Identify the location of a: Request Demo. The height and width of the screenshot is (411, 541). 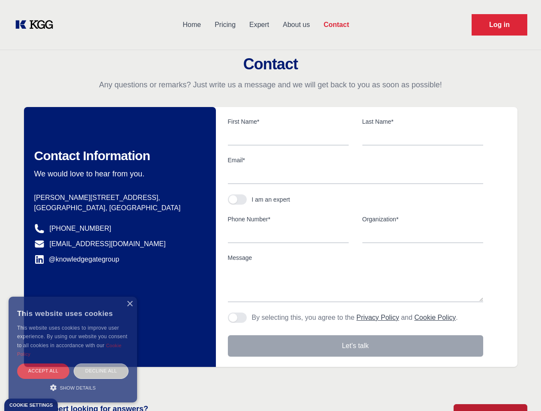
(500, 25).